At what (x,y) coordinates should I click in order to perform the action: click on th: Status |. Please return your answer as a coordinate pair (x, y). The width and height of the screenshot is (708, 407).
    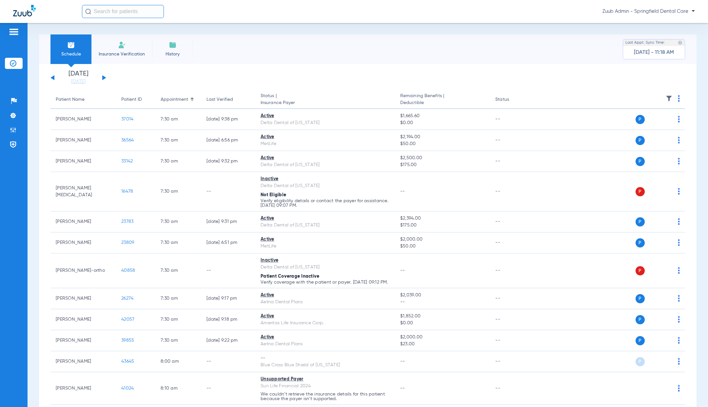
    Looking at the image, I should click on (325, 100).